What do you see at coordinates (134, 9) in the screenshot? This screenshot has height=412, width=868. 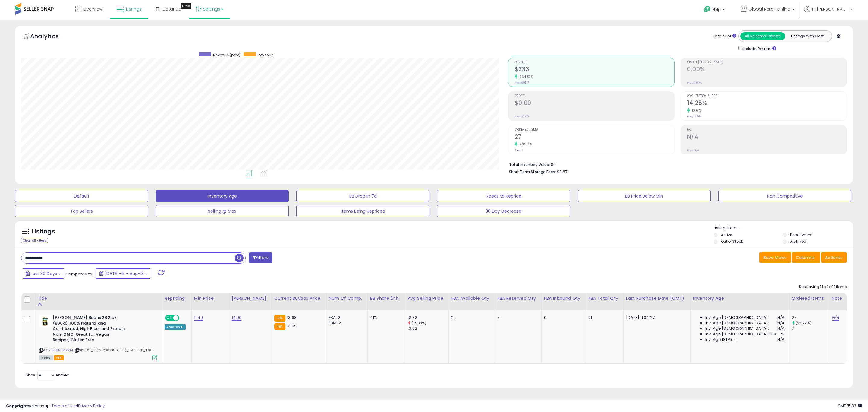 I see `span: Listings` at bounding box center [134, 9].